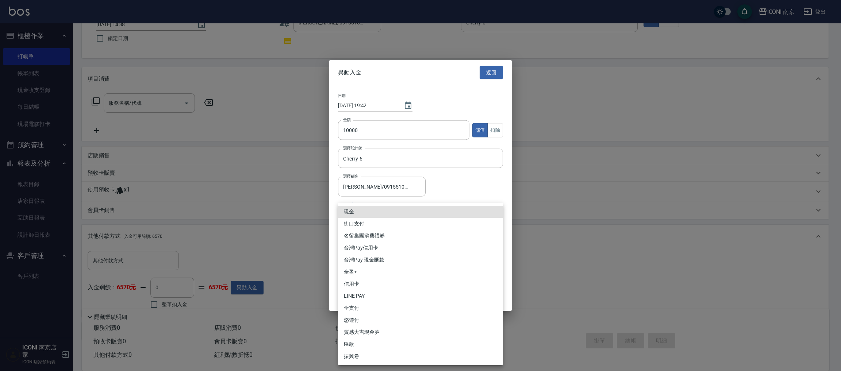 The width and height of the screenshot is (841, 371). What do you see at coordinates (421, 212) in the screenshot?
I see `li: 現金` at bounding box center [421, 212].